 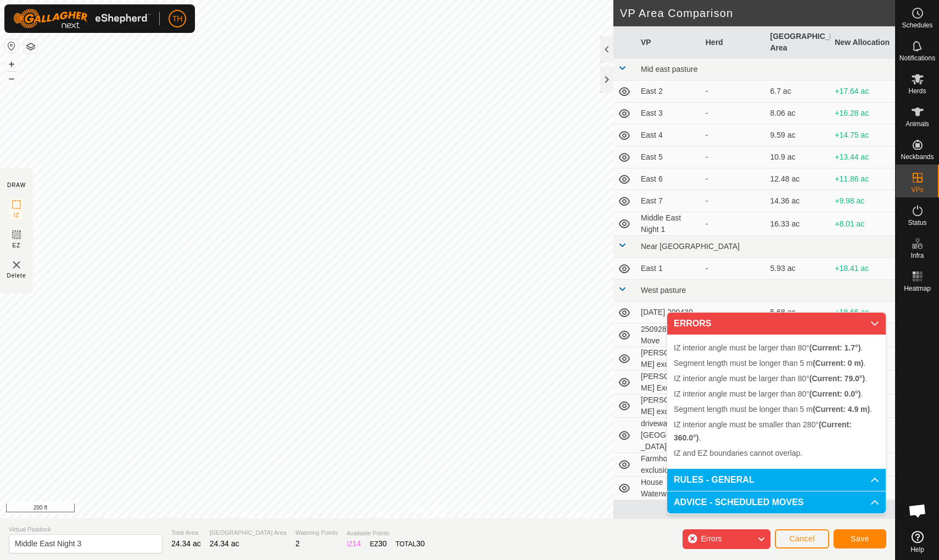 What do you see at coordinates (298, 544) in the screenshot?
I see `span: 2` at bounding box center [298, 544].